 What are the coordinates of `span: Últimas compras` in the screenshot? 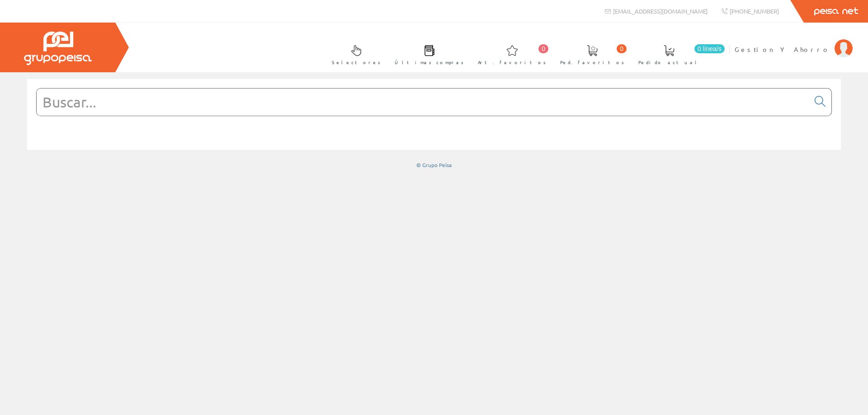 It's located at (429, 63).